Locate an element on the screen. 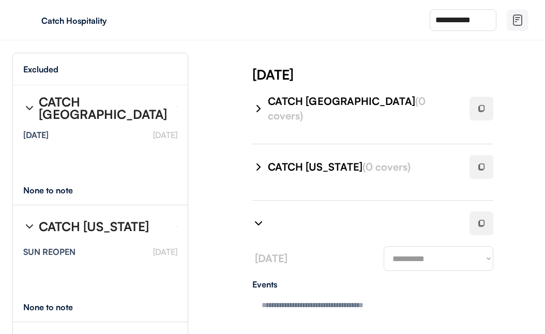 The image size is (545, 334). div: Excluded is located at coordinates (41, 69).